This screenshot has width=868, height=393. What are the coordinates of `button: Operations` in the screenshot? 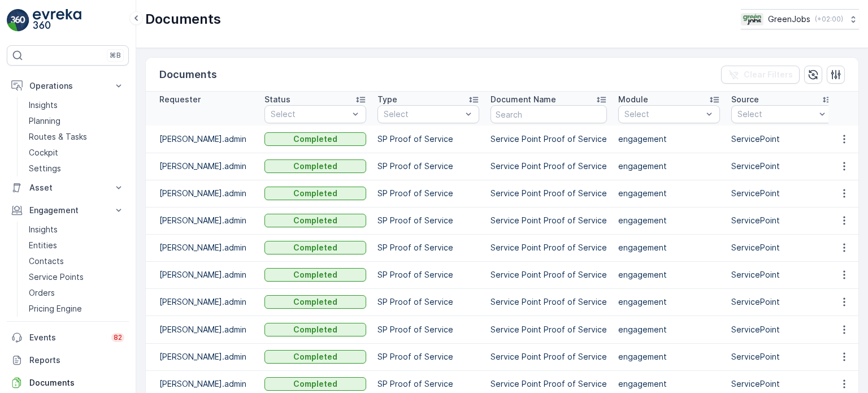 It's located at (68, 86).